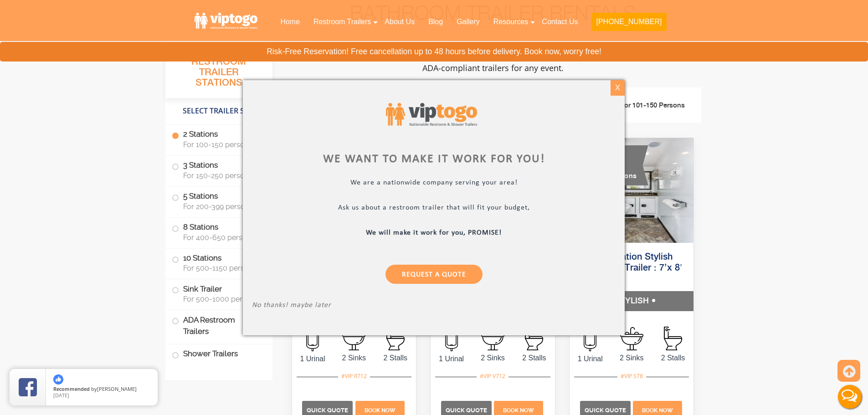  I want to click on p: Ask us about a restroom trailer that will fit your budget,, so click(433, 208).